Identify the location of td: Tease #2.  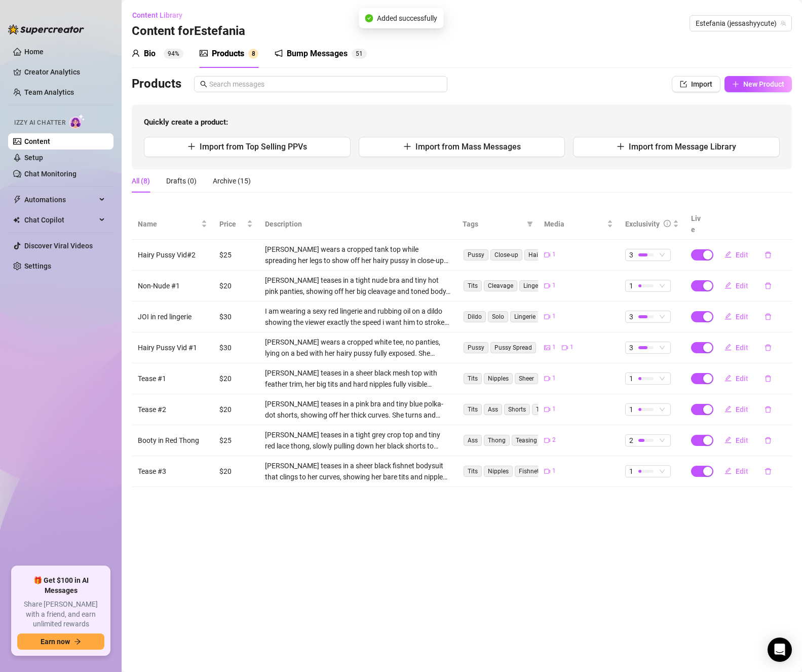
(173, 409).